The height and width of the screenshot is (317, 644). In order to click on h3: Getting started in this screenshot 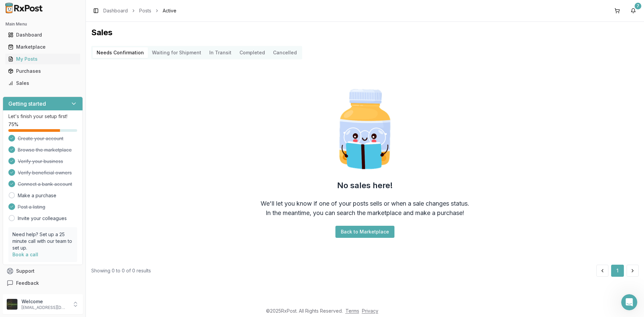, I will do `click(27, 104)`.